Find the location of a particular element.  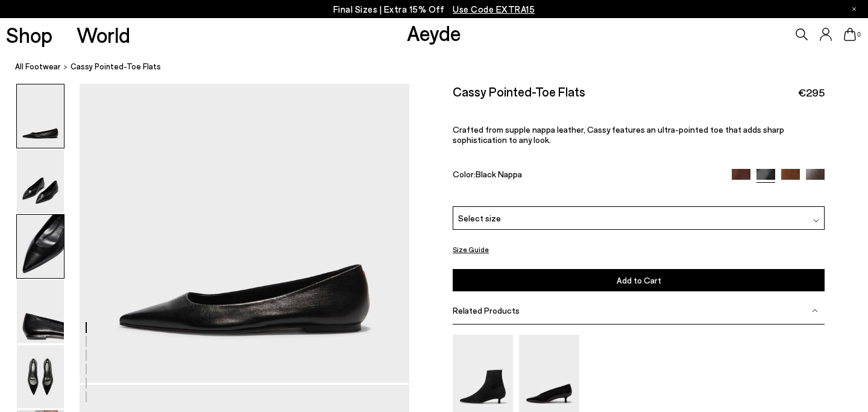

img: Cassy Pointed-Toe Flats - Image 1 is located at coordinates (40, 116).